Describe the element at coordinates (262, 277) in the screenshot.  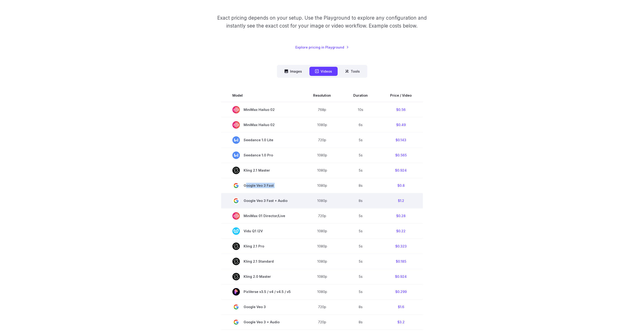
I see `span: Kling 2.0 Master` at that location.